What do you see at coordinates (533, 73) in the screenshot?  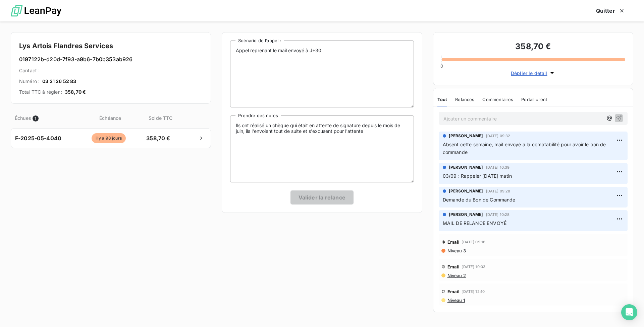 I see `button: Déplier le détail` at bounding box center [533, 73].